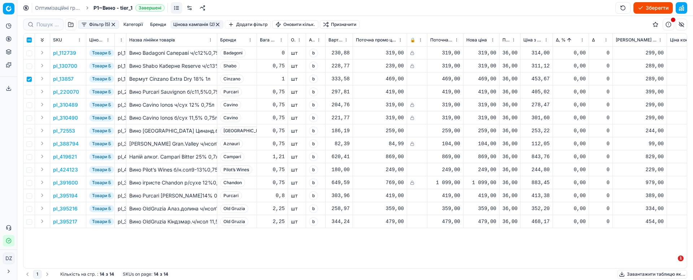  Describe the element at coordinates (99, 25) in the screenshot. I see `button: Фільтр (5)` at that location.